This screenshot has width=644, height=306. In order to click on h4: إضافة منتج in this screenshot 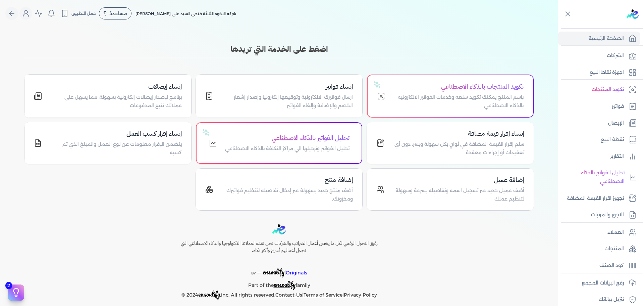, I will do `click(287, 180)`.